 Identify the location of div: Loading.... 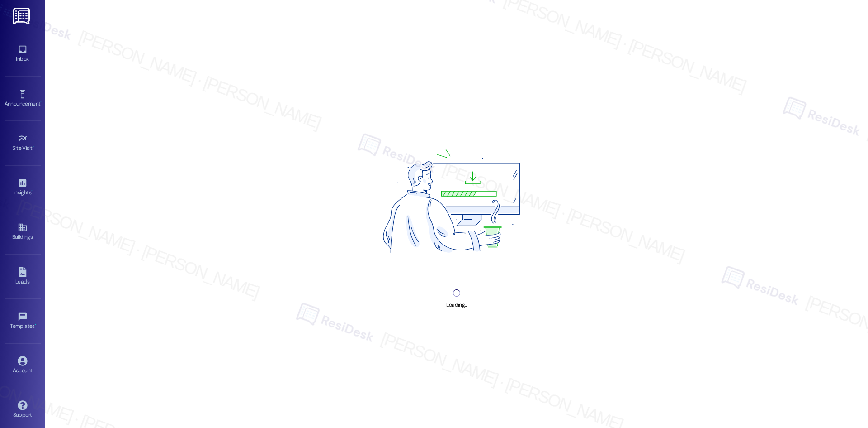
(456, 305).